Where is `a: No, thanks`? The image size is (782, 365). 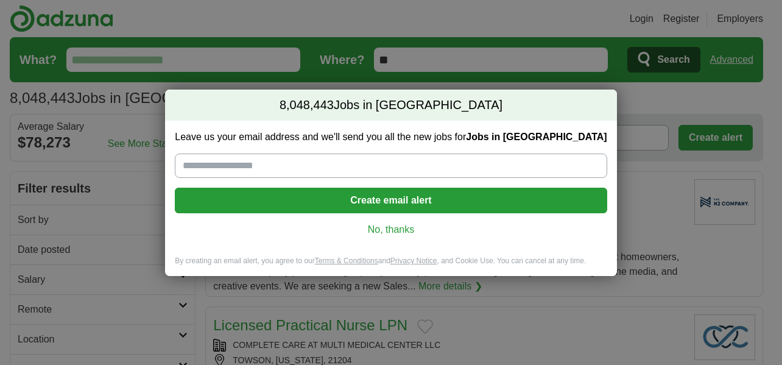
a: No, thanks is located at coordinates (390, 230).